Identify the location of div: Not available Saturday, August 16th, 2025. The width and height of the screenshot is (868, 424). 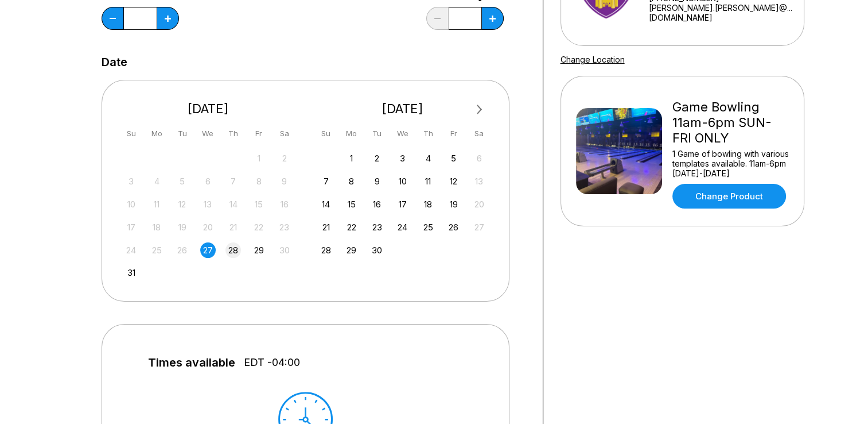
(284, 204).